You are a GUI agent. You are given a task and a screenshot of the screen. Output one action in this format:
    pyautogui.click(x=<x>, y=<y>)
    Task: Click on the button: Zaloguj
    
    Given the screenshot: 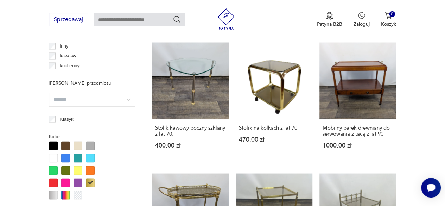 What is the action you would take?
    pyautogui.click(x=361, y=20)
    